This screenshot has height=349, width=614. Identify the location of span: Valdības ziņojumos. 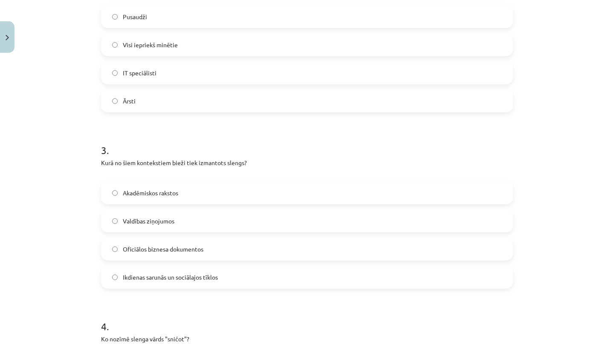
(148, 221).